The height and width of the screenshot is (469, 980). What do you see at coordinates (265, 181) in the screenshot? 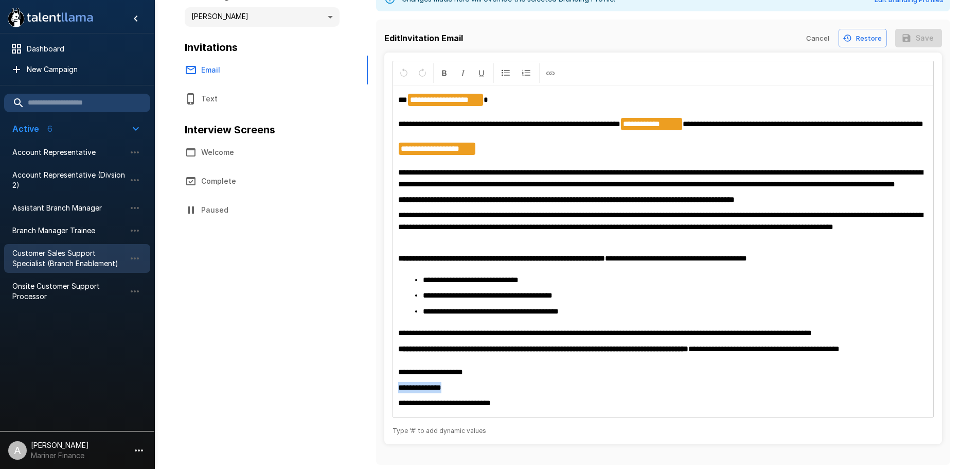
I see `button: Complete` at bounding box center [265, 181].